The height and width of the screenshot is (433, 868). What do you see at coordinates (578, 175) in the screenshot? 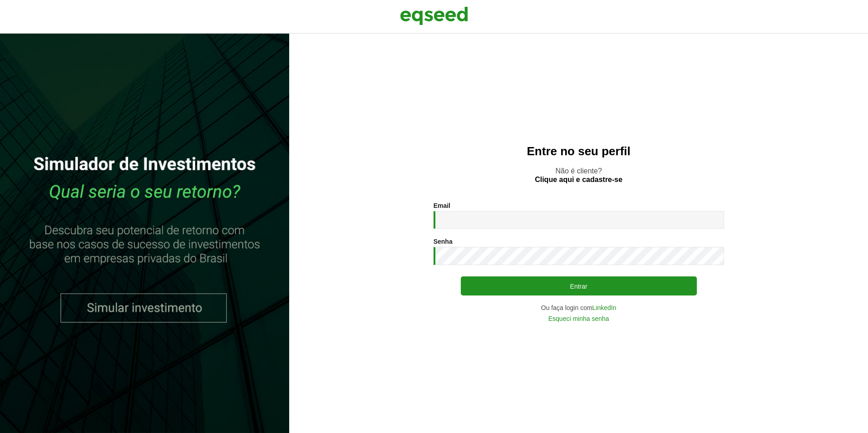
I see `p: Não é cliente?` at bounding box center [578, 175].